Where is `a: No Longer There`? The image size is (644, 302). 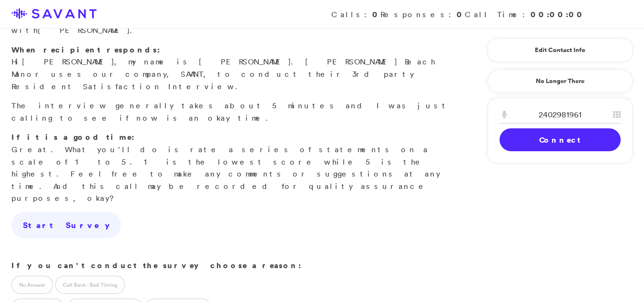
a: No Longer There is located at coordinates (560, 81).